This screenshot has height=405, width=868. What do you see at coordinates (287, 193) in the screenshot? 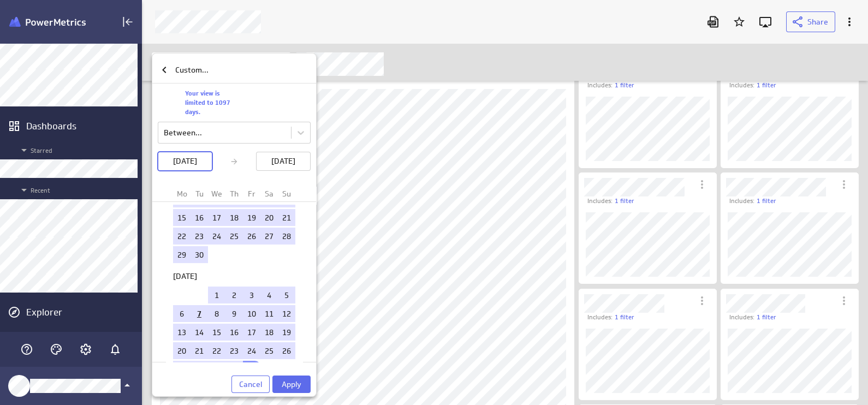
I see `small: Su` at bounding box center [287, 193].